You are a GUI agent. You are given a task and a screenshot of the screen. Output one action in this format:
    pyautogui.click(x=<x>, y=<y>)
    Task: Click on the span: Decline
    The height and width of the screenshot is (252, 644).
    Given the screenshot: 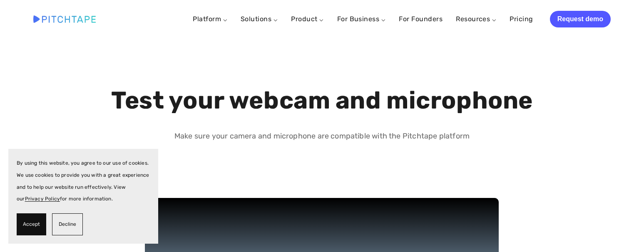 What is the action you would take?
    pyautogui.click(x=67, y=224)
    